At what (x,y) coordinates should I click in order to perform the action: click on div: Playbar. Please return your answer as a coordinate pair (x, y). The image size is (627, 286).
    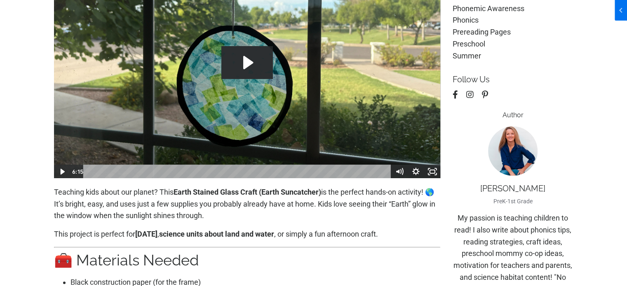
    Looking at the image, I should click on (238, 172).